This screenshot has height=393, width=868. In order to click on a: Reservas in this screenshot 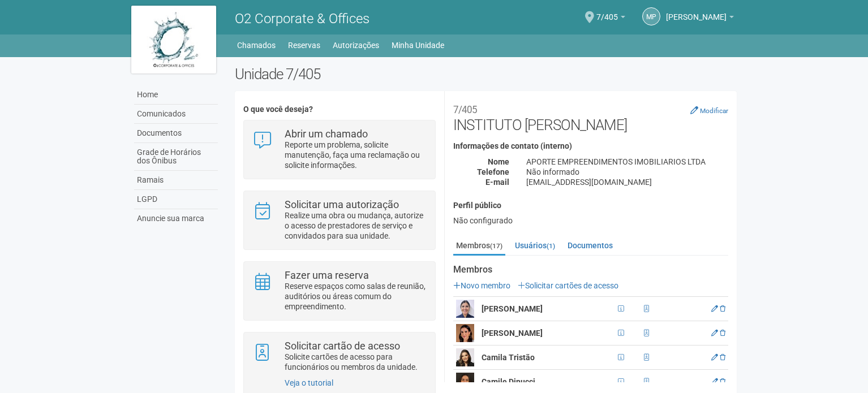, I will do `click(304, 45)`.